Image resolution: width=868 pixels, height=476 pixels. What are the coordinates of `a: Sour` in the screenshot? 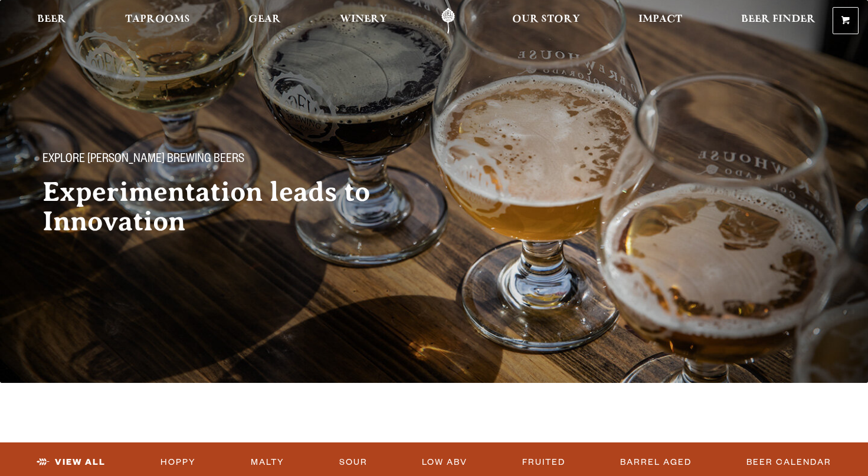 It's located at (353, 462).